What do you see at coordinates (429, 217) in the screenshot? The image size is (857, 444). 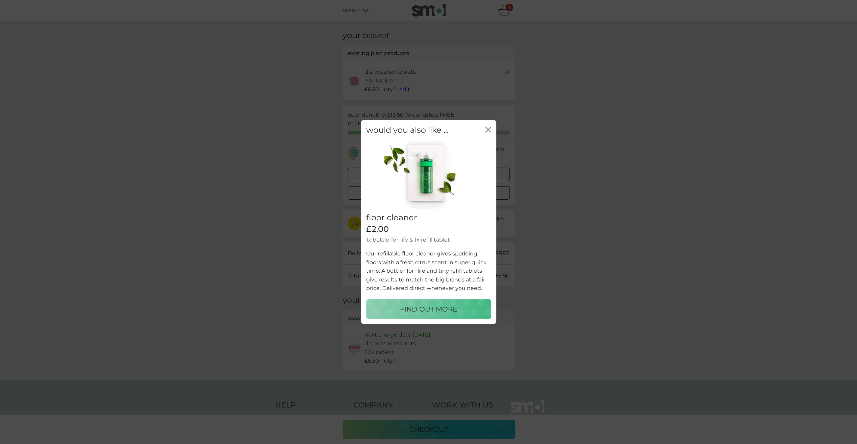 I see `h2: floor cleaner` at bounding box center [429, 217].